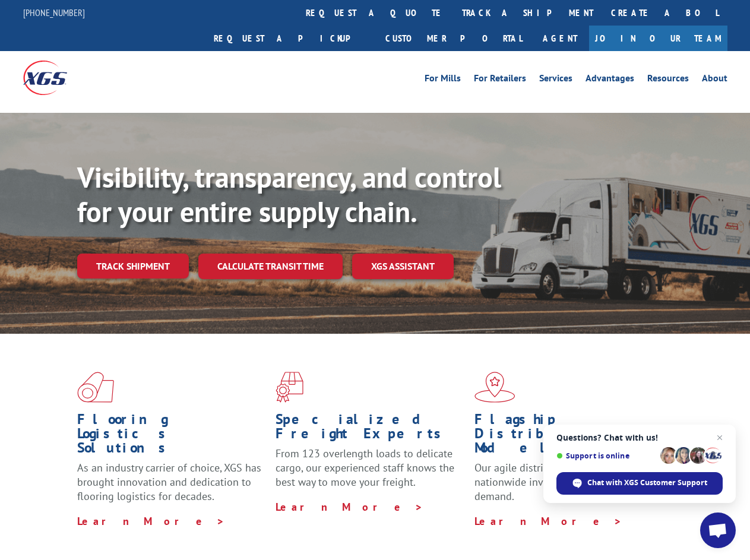 This screenshot has width=750, height=560. I want to click on p: From 123 overlength loads to delicate cargo, our experienced staff knows the best way to move you..., so click(370, 473).